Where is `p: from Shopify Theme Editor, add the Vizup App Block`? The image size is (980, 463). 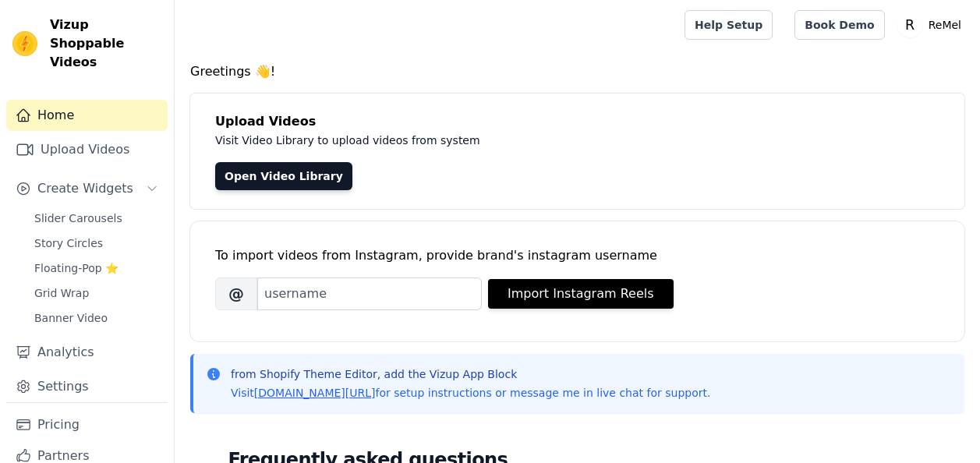
p: from Shopify Theme Editor, add the Vizup App Block is located at coordinates (470, 374).